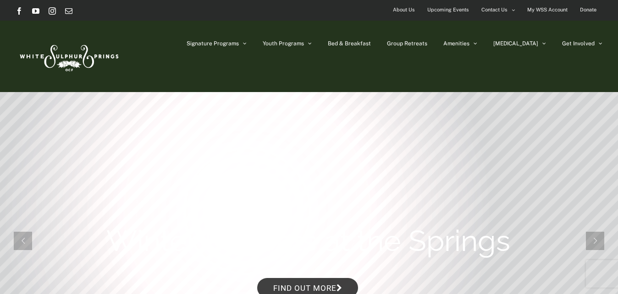 Image resolution: width=618 pixels, height=294 pixels. Describe the element at coordinates (349, 44) in the screenshot. I see `span: Bed & Breakfast` at that location.